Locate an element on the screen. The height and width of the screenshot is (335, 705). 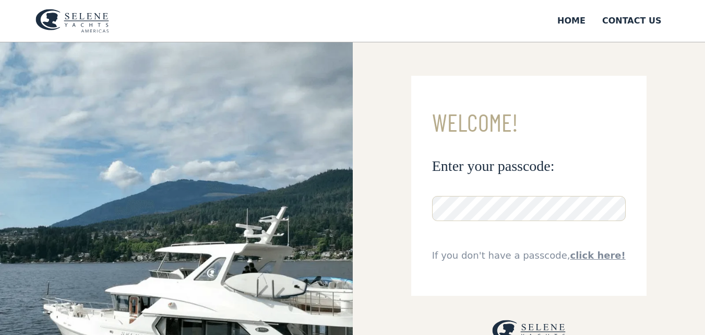
div: Contact US is located at coordinates (632, 21).